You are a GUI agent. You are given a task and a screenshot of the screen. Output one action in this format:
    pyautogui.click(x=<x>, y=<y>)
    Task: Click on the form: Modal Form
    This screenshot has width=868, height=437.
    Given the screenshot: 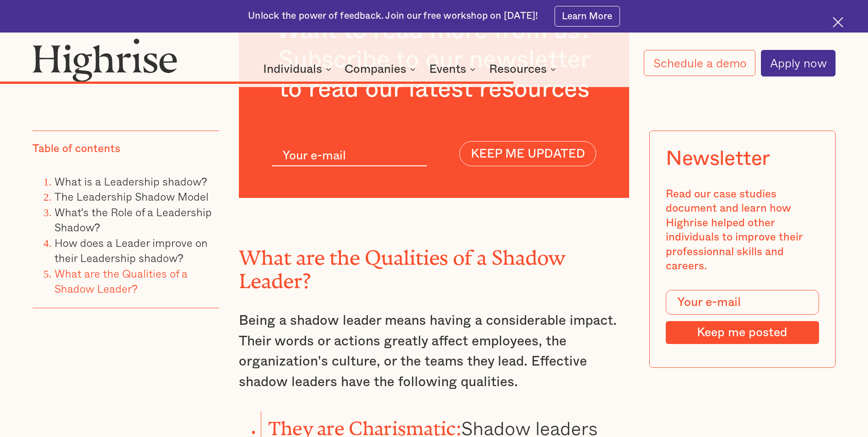 What is the action you would take?
    pyautogui.click(x=742, y=317)
    